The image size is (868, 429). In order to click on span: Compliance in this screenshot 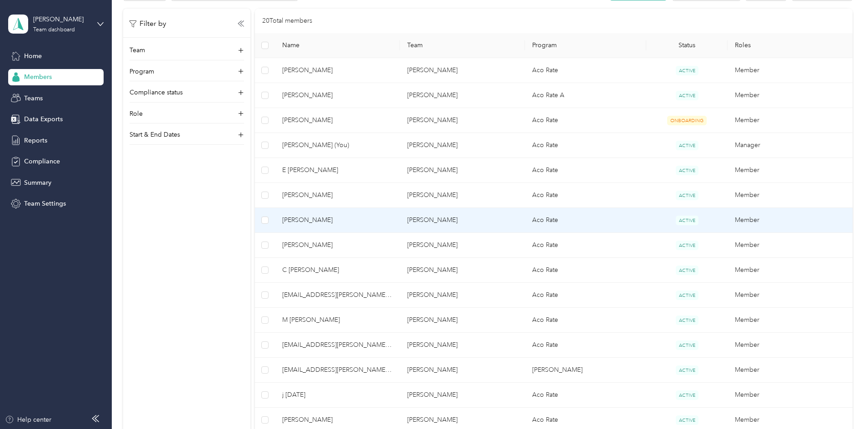, I will do `click(42, 161)`.